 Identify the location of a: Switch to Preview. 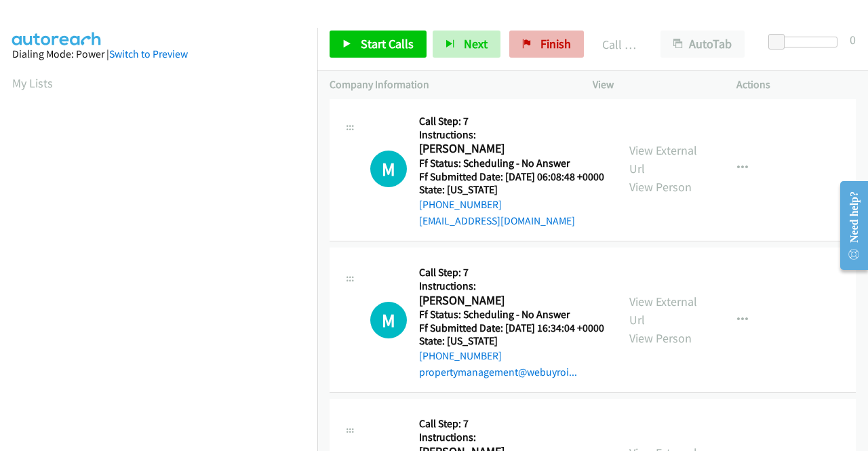
(149, 53).